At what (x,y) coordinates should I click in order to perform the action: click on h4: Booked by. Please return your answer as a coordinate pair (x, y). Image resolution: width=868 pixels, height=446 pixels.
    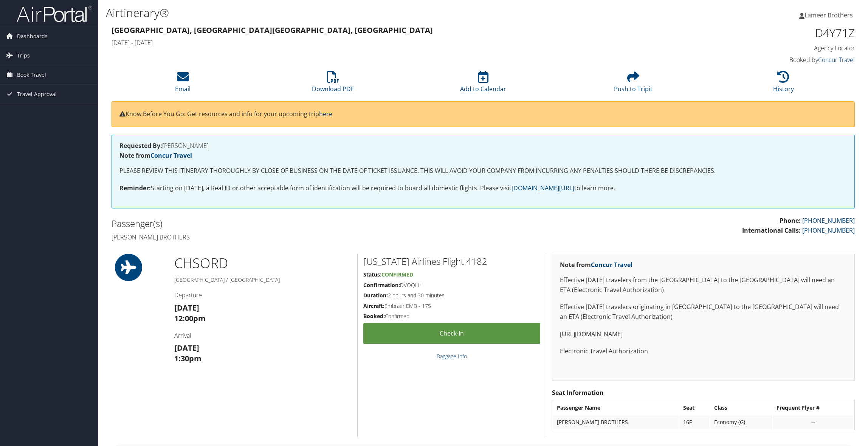
    Looking at the image, I should click on (766, 59).